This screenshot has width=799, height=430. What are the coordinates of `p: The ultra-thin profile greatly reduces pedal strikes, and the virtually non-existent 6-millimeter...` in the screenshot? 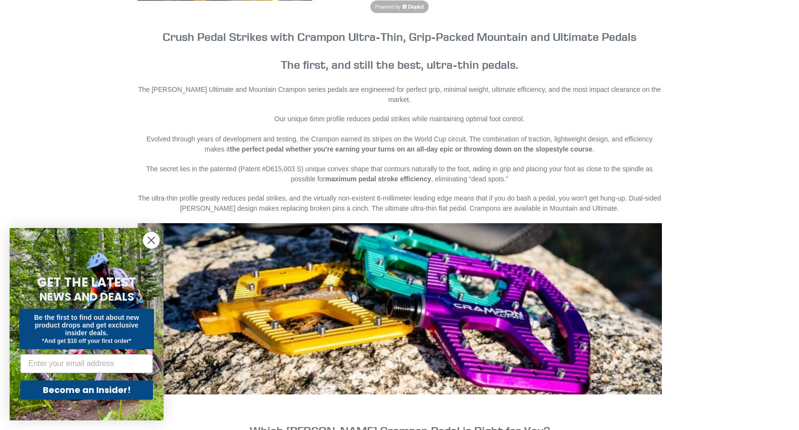 It's located at (400, 204).